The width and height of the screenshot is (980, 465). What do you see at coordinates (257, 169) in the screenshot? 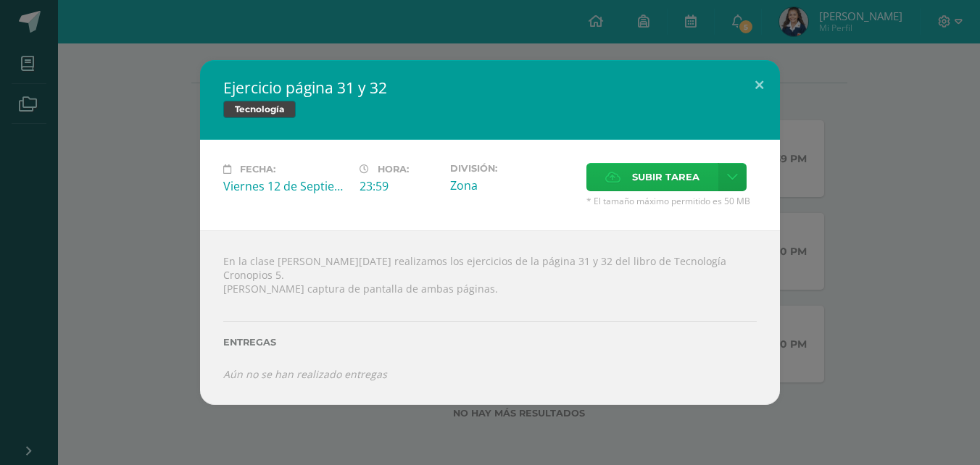
I see `span: Fecha:` at bounding box center [257, 169].